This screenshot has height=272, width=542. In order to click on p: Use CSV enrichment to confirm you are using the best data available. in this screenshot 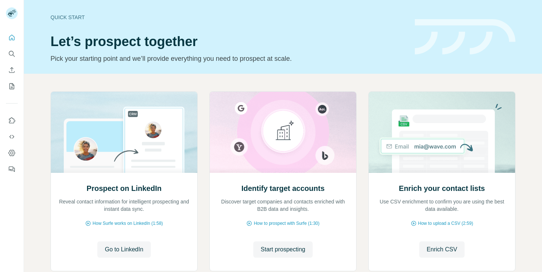, I will do `click(442, 205)`.